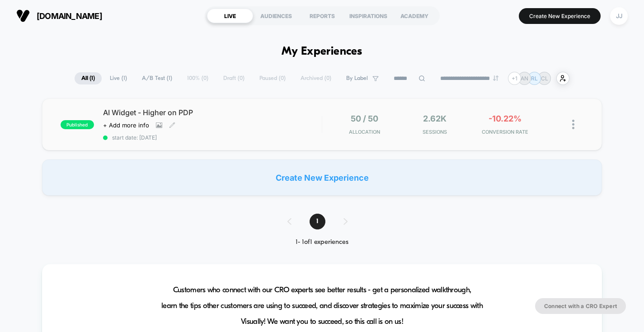 The width and height of the screenshot is (644, 332). What do you see at coordinates (230, 16) in the screenshot?
I see `div: LIVE` at bounding box center [230, 16].